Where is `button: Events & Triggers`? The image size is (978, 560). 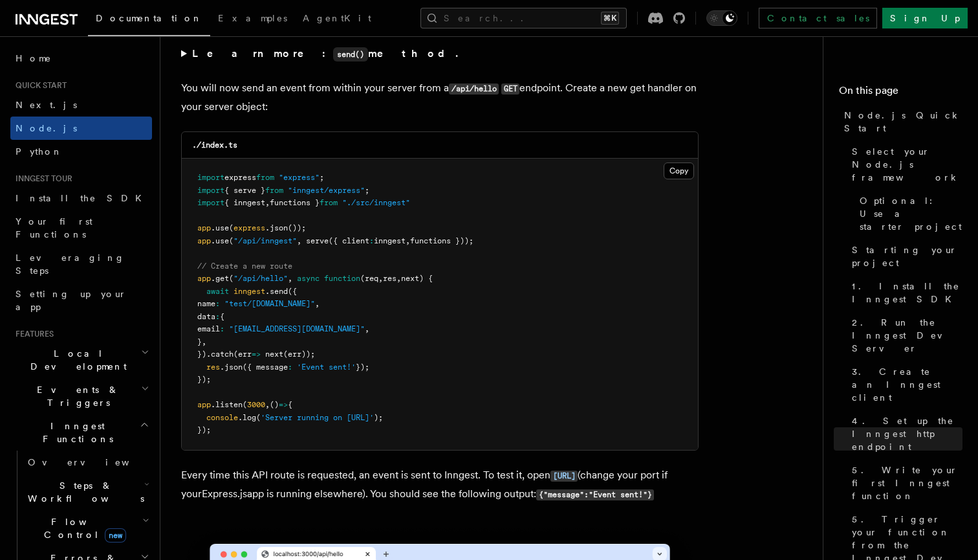 button: Events & Triggers is located at coordinates (81, 396).